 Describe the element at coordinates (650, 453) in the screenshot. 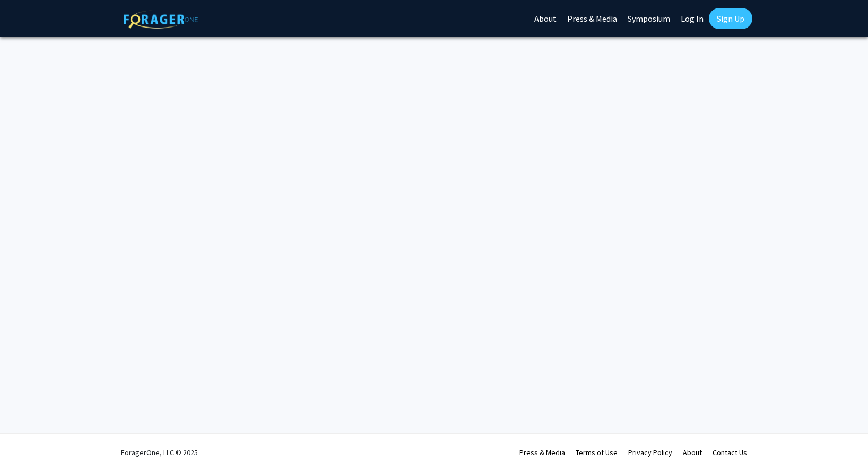

I see `a: Privacy Policy` at that location.